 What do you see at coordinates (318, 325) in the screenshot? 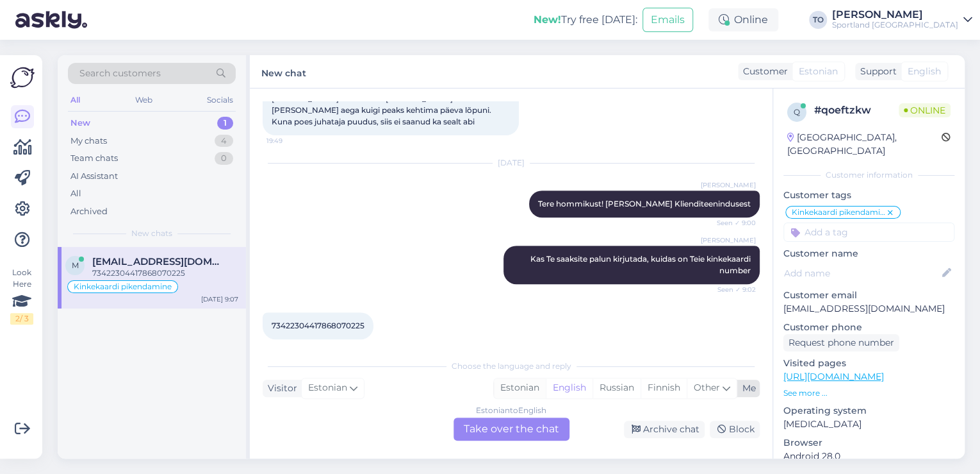
I see `span: 73422304417868070225` at bounding box center [318, 325].